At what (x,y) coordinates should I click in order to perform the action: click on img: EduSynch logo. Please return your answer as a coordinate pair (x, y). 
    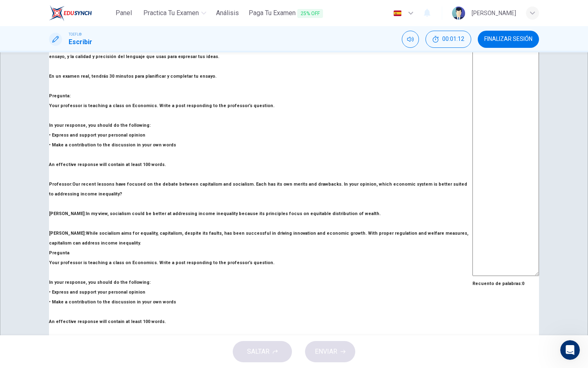
    Looking at the image, I should click on (70, 13).